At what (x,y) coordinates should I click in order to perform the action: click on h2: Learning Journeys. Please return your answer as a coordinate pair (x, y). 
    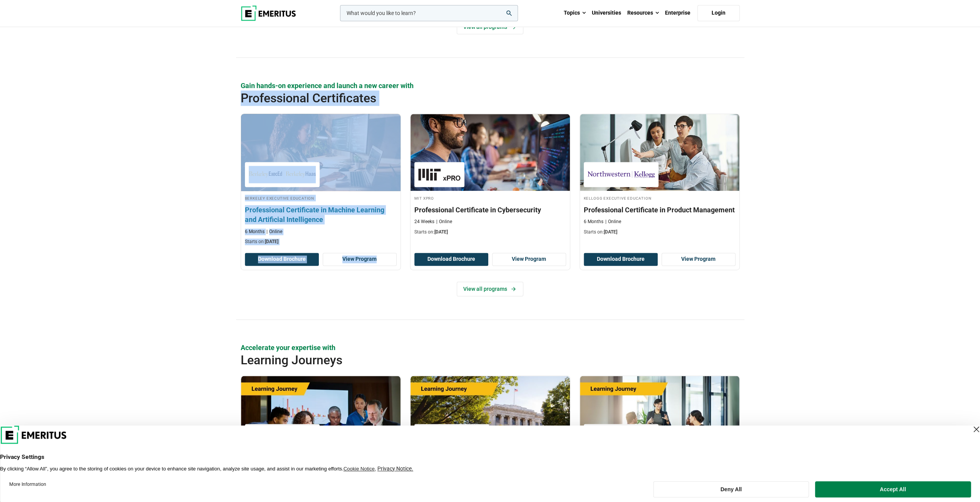
    Looking at the image, I should click on (465, 360).